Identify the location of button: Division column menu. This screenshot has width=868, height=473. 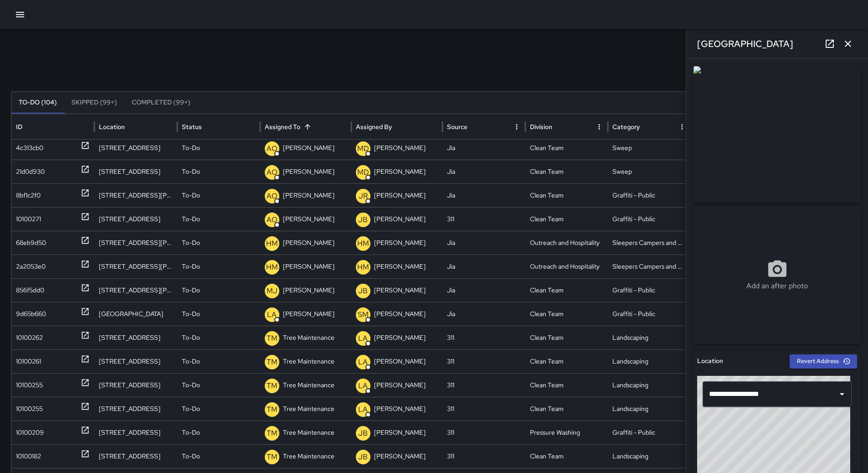
(599, 126).